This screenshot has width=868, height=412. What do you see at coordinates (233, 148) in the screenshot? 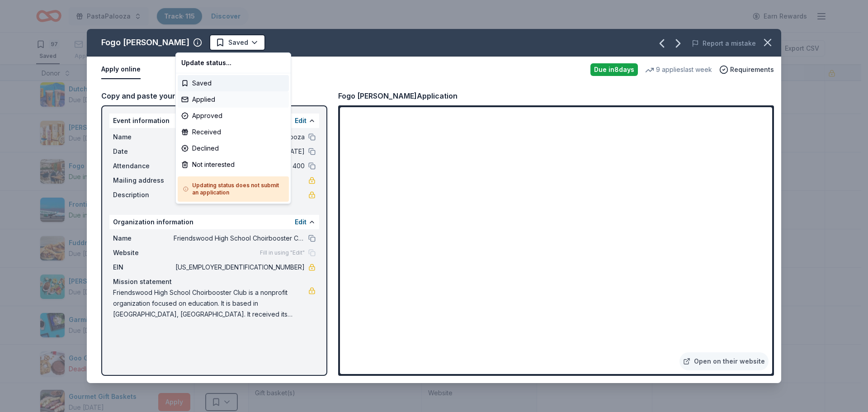
I see `div: Declined` at bounding box center [233, 148].